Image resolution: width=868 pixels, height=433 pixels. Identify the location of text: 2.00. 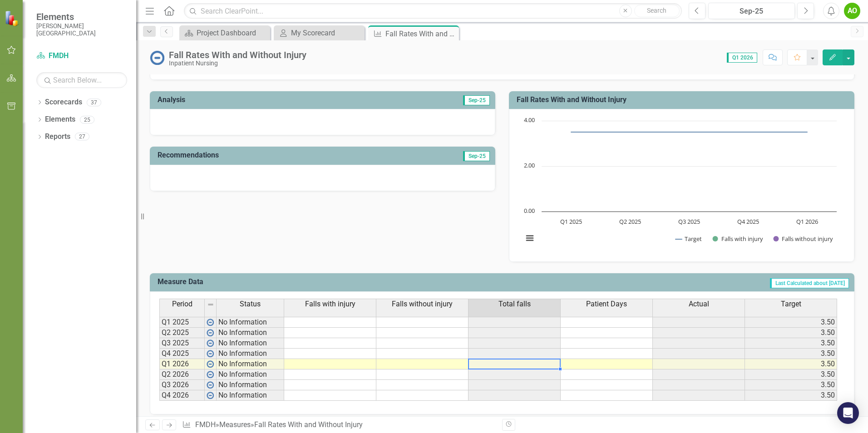
(529, 165).